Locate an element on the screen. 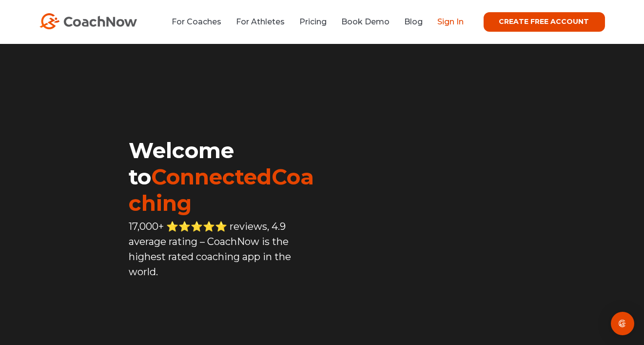 Image resolution: width=644 pixels, height=345 pixels. img: CoachNow Logo is located at coordinates (88, 21).